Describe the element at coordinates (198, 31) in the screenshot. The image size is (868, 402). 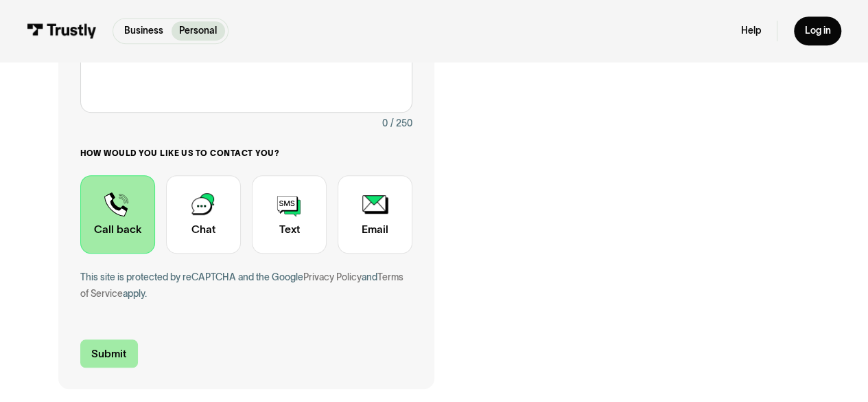
I see `a: Personal` at that location.